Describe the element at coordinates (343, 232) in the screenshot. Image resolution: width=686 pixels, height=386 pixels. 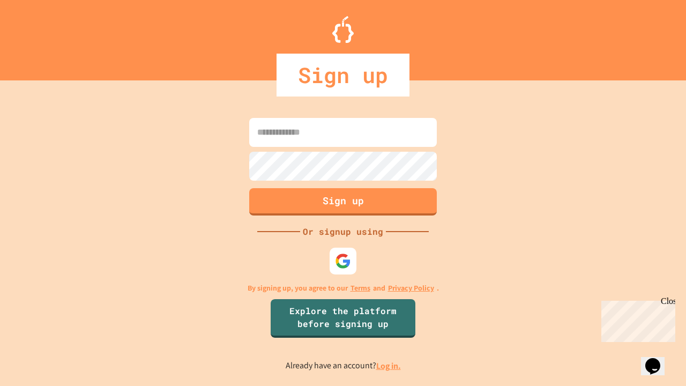
I see `div: Or signup using` at that location.